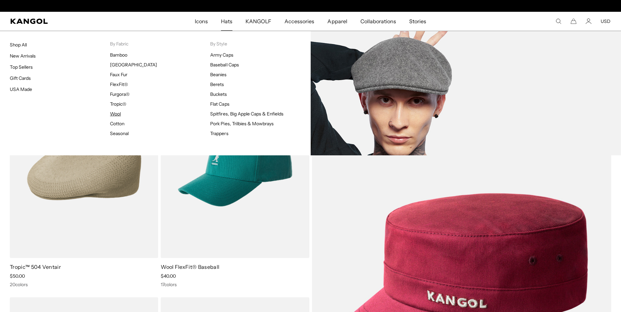 The width and height of the screenshot is (621, 312). What do you see at coordinates (418, 21) in the screenshot?
I see `span: Stories` at bounding box center [418, 21].